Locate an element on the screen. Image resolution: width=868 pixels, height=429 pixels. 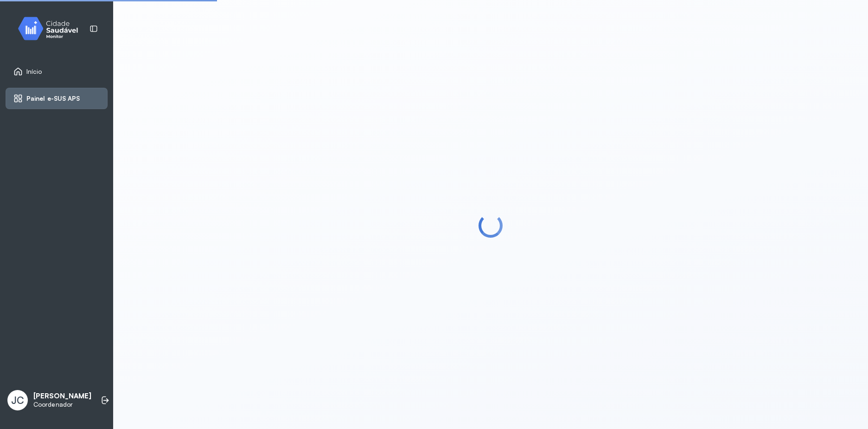
span: JC is located at coordinates (18, 400).